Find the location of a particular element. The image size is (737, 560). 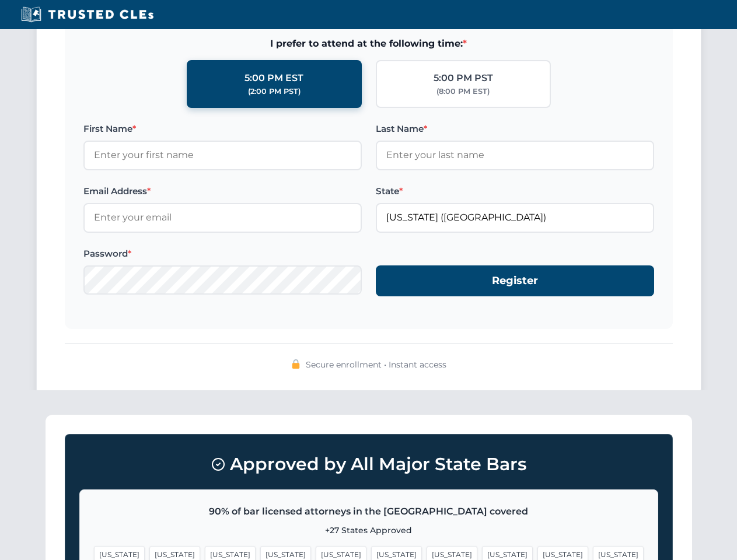

h3: Approved by All Major State Bars is located at coordinates (368, 464).